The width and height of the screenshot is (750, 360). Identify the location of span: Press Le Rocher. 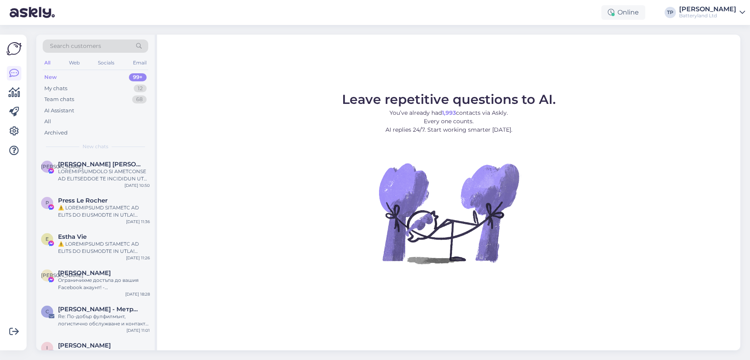
(83, 201).